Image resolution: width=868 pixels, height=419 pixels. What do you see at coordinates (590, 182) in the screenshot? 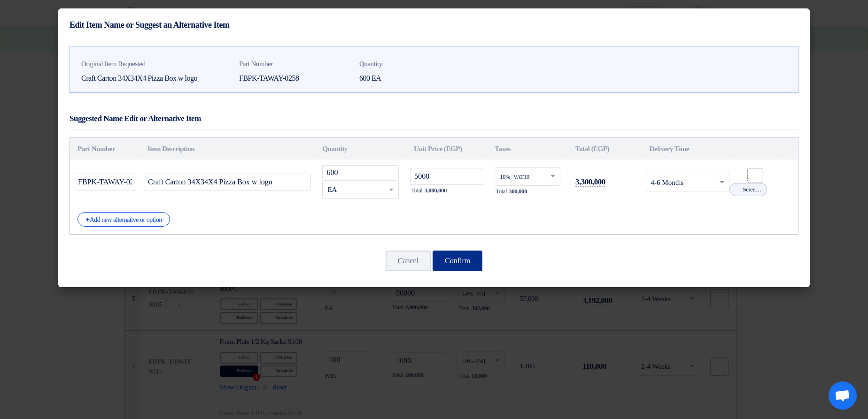
I see `span: 3,300,000` at bounding box center [590, 182].